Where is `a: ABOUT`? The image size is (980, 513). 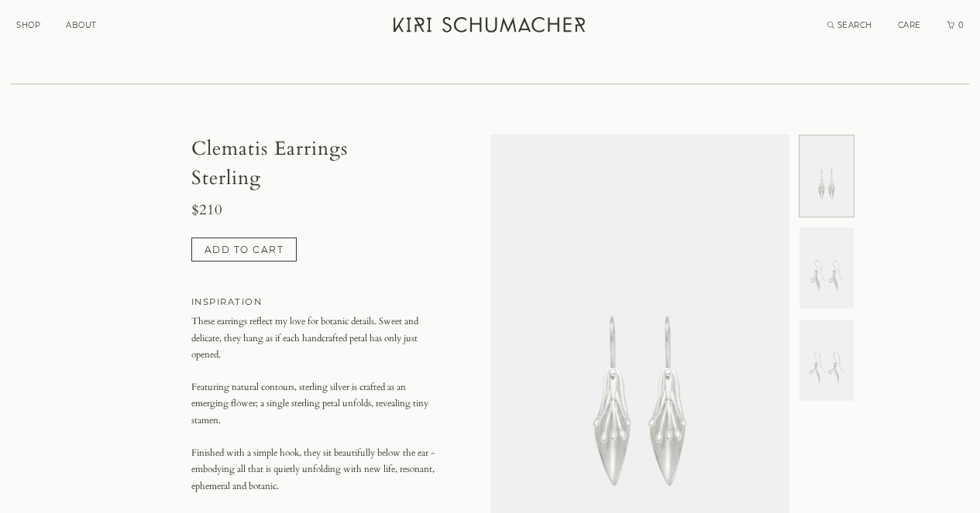 a: ABOUT is located at coordinates (81, 24).